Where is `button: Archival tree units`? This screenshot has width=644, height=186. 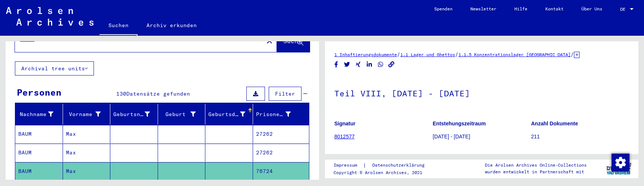
button: Archival tree units is located at coordinates (55, 69).